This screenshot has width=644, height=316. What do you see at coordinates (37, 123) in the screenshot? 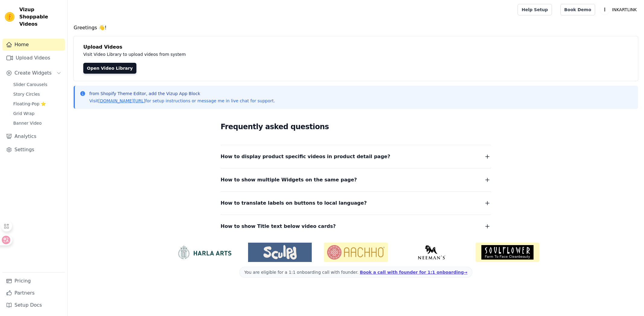
I see `a: Banner Video` at bounding box center [37, 123].